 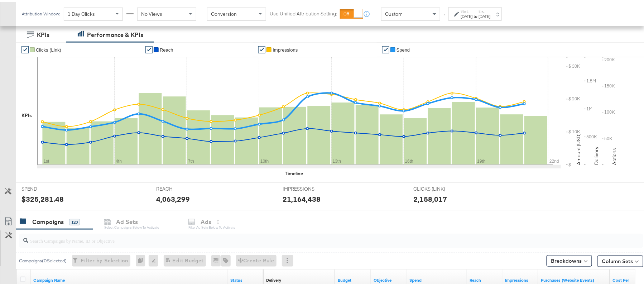 I want to click on span: REACH, so click(x=183, y=187).